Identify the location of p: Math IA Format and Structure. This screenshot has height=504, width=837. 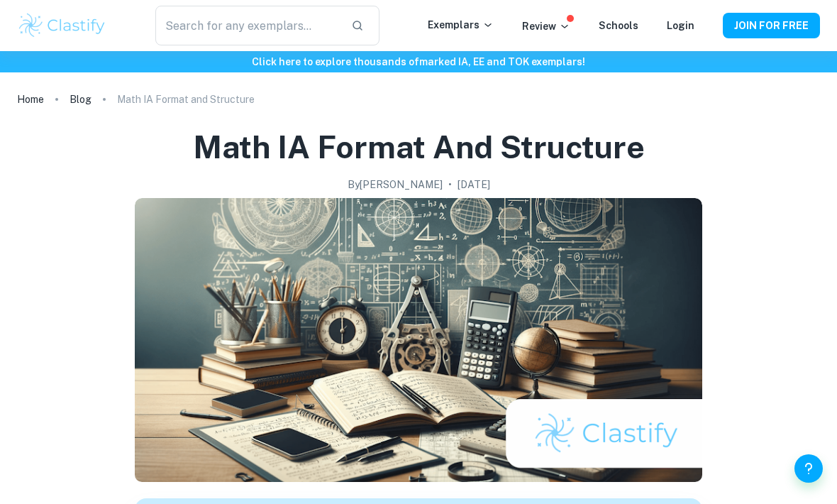
(186, 100).